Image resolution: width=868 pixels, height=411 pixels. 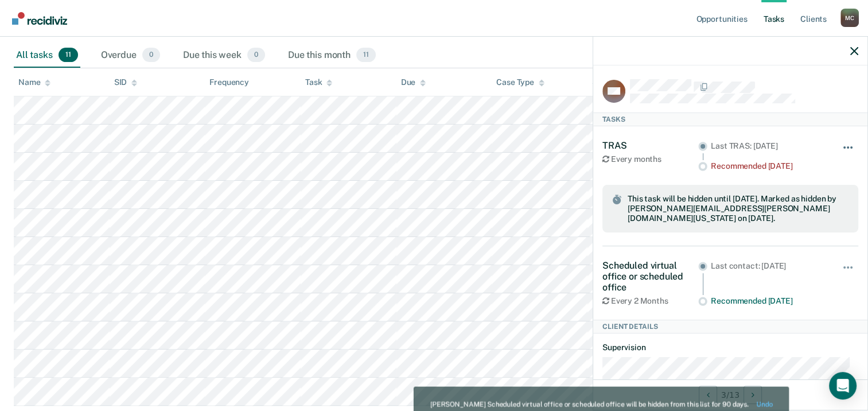 What do you see at coordinates (753, 395) in the screenshot?
I see `button: Next Client` at bounding box center [753, 395].